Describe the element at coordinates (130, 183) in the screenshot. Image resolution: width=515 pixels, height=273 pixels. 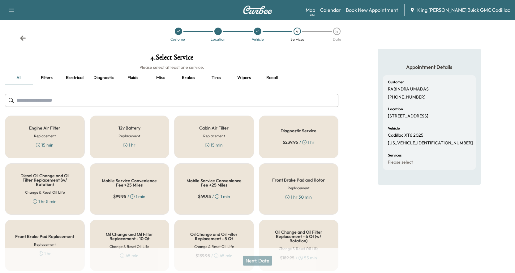
I see `h5: Mobile Service Convenience Fee >25 Miles` at that location.